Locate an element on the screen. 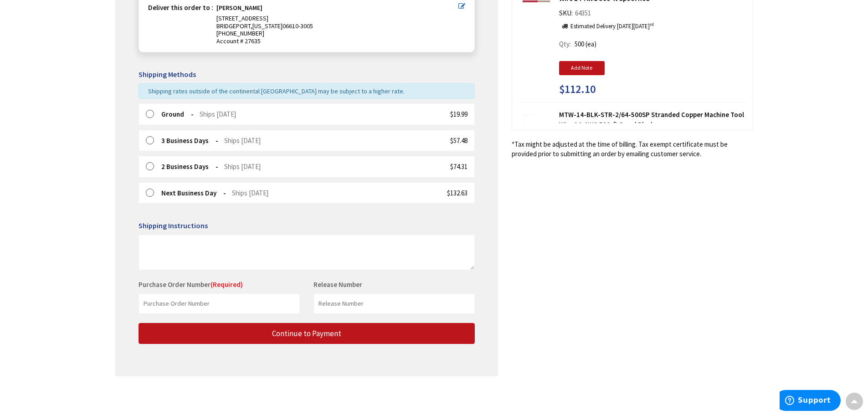 This screenshot has height=415, width=868. button: Continue to Payment is located at coordinates (306, 334).